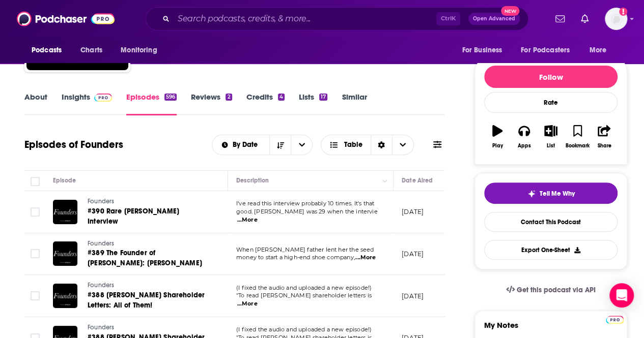  What do you see at coordinates (494, 19) in the screenshot?
I see `span: Open Advanced` at bounding box center [494, 19].